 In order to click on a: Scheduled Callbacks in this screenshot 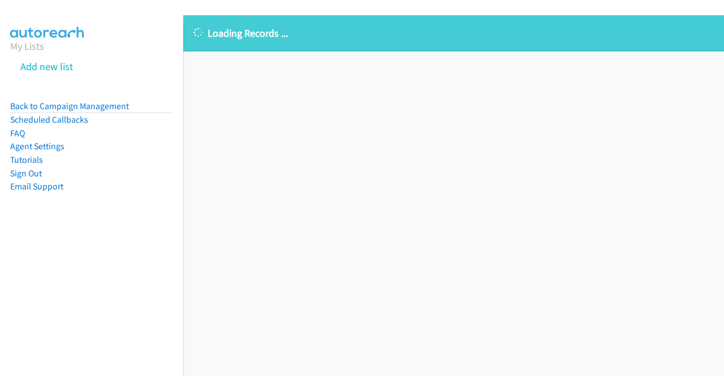, I will do `click(49, 119)`.